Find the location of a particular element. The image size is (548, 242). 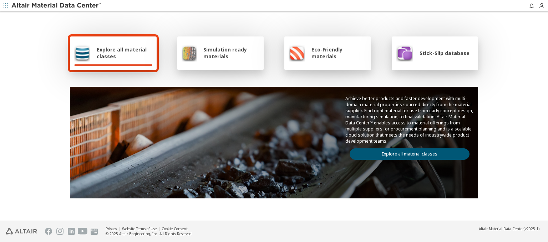

div: (v2025.1) is located at coordinates (510, 229).